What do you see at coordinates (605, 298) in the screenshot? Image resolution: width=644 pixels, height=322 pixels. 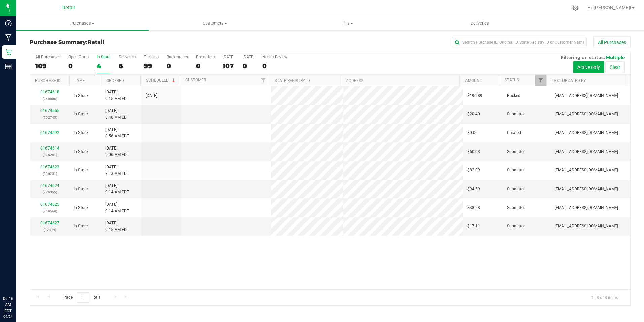 I see `span: 1 - 8 of 8 items` at bounding box center [605, 298].